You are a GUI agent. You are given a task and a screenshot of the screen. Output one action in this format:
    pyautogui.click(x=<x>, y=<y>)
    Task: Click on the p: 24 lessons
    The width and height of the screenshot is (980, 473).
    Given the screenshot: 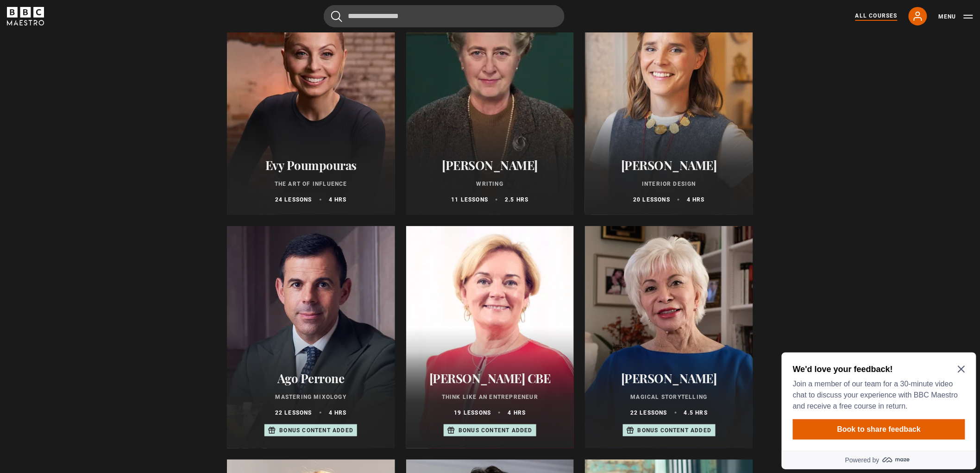 What is the action you would take?
    pyautogui.click(x=294, y=200)
    